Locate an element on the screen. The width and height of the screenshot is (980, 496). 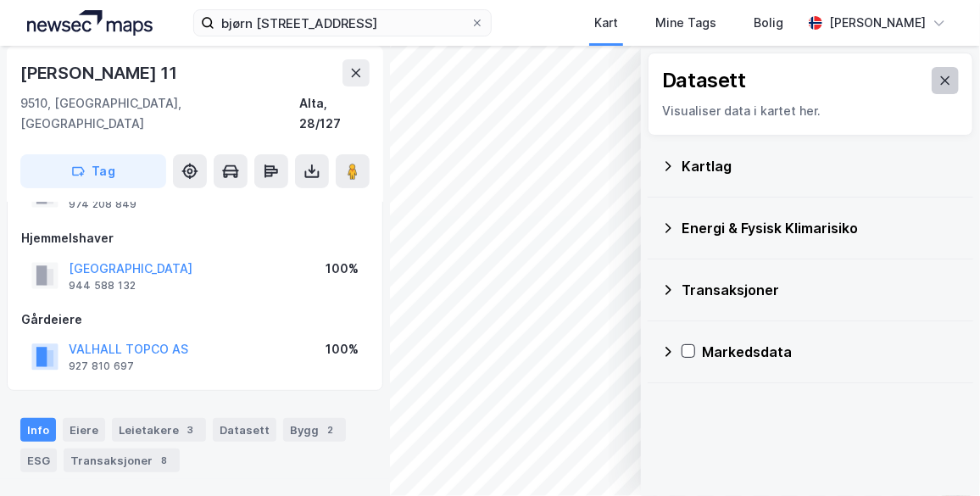
div: Visualiser data i kartet her. is located at coordinates (811, 111).